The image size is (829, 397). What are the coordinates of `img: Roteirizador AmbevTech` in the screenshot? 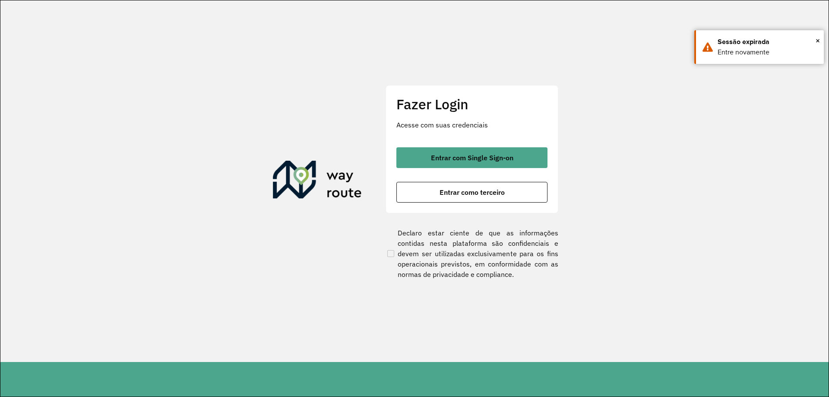 It's located at (317, 181).